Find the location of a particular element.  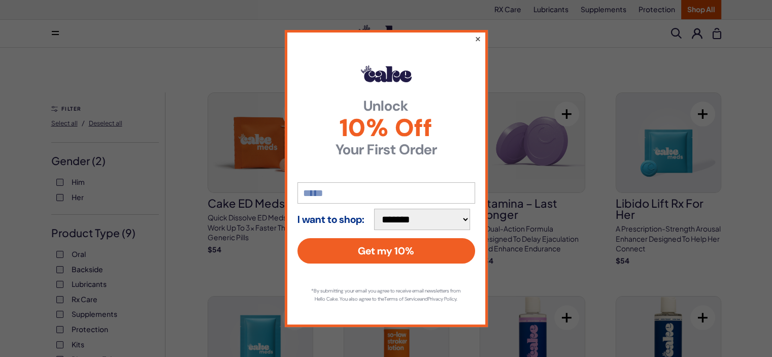

span: 10% Off is located at coordinates (386, 128).